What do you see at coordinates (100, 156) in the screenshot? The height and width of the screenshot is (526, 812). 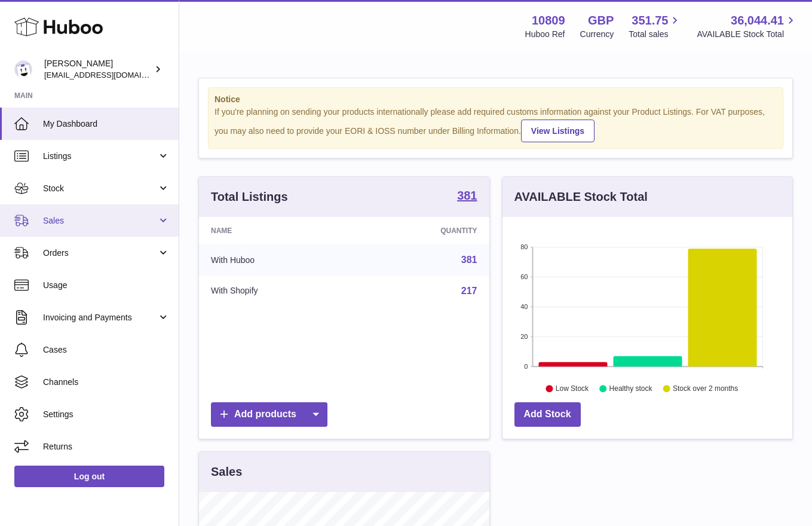 I see `span: Listings` at bounding box center [100, 156].